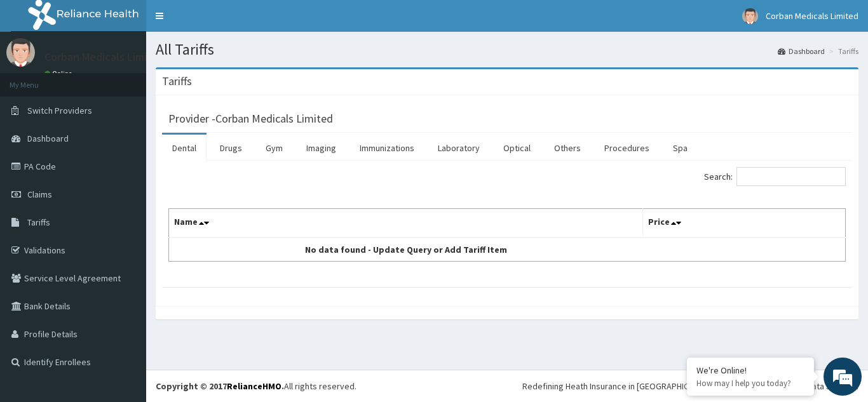 This screenshot has width=868, height=402. Describe the element at coordinates (220, 387) in the screenshot. I see `strong: Copyright © 2017 .` at that location.